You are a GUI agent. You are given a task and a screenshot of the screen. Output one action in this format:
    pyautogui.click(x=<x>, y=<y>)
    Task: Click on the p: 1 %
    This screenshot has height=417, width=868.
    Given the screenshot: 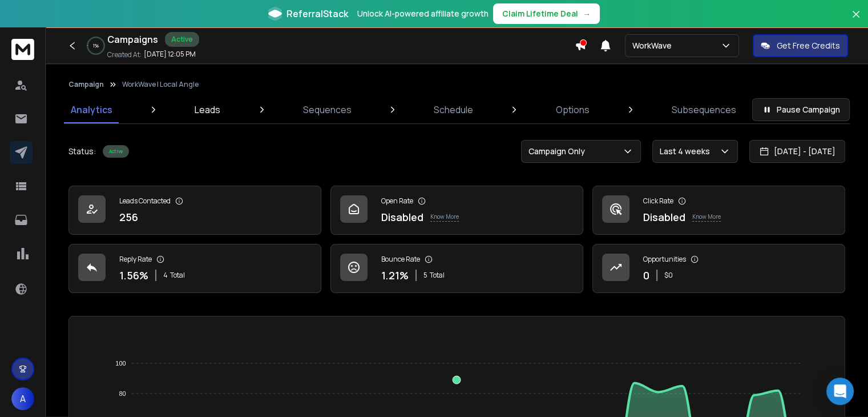 What is the action you would take?
    pyautogui.click(x=96, y=46)
    